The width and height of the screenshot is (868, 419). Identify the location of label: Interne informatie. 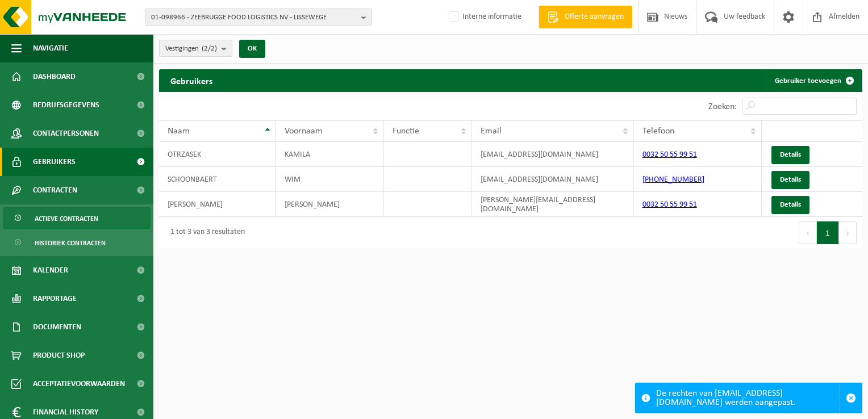
(484, 17).